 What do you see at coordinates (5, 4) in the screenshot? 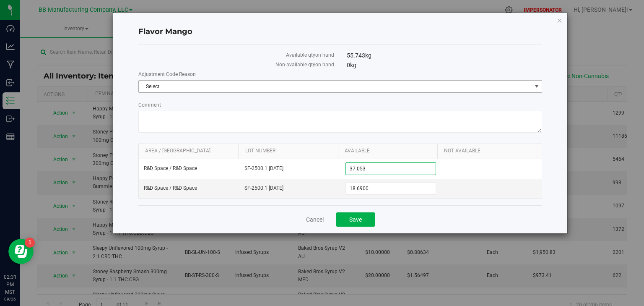
I see `span: 1` at bounding box center [5, 4].